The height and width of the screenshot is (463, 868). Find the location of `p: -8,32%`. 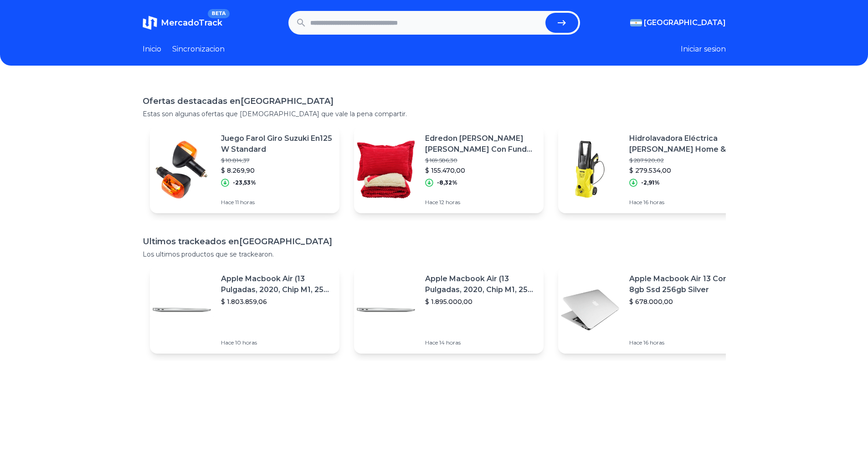

p: -8,32% is located at coordinates (447, 183).